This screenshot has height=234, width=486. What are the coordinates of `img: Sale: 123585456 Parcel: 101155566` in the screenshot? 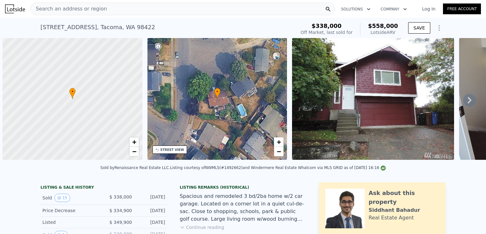 It's located at (373, 99).